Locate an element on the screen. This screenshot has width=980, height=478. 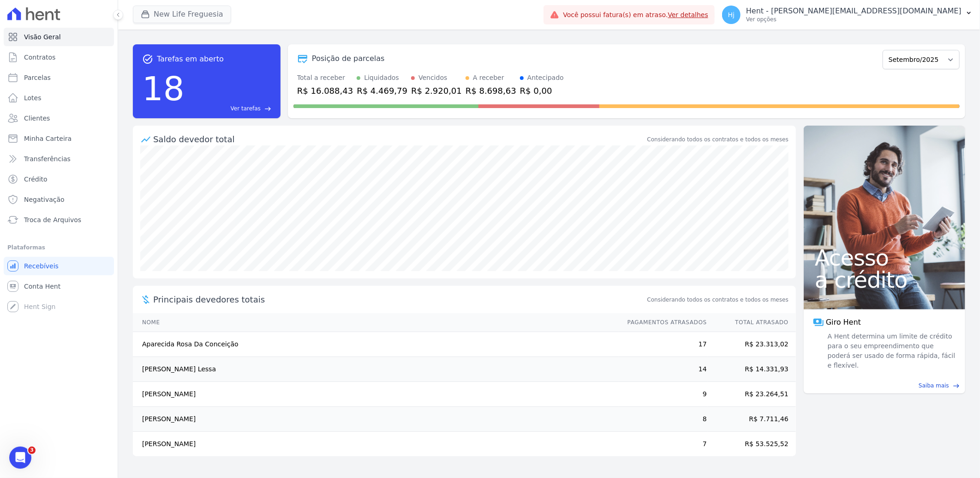
div: R$ 2.920,01 is located at coordinates (437, 90).